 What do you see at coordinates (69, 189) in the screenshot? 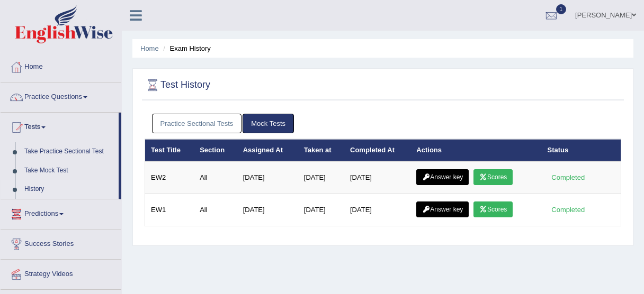
I see `a: History` at bounding box center [69, 189].